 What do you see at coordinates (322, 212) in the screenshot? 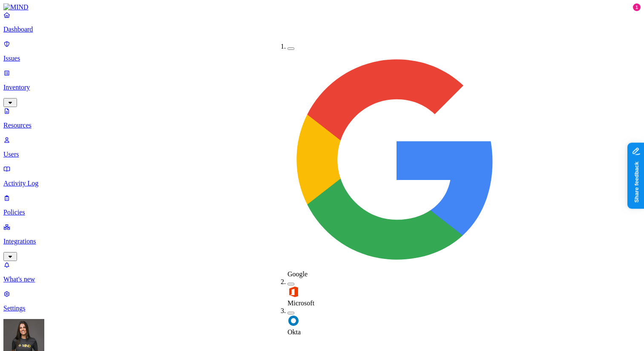
I see `p: Policies` at bounding box center [322, 212].